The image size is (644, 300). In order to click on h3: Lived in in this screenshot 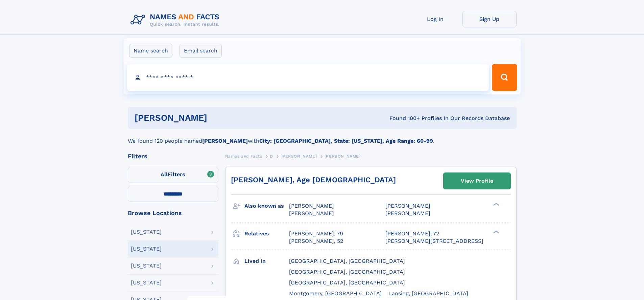, I will do `click(267, 261)`.